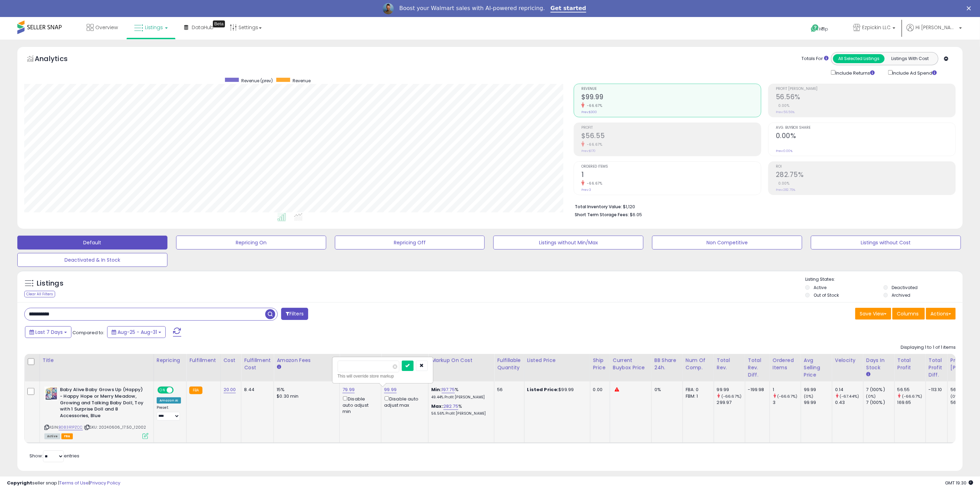 Image resolution: width=980 pixels, height=490 pixels. I want to click on span: Compared to:, so click(88, 333).